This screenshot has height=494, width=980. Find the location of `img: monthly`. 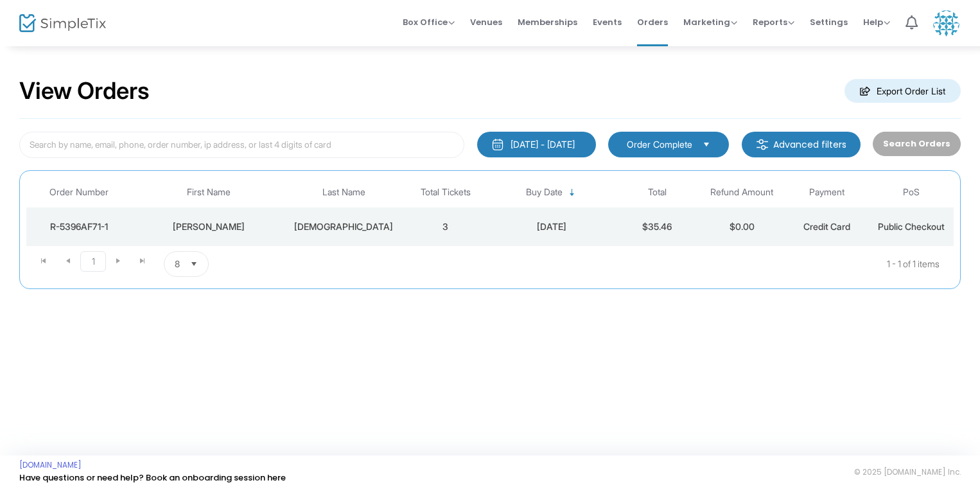

img: monthly is located at coordinates (497, 144).